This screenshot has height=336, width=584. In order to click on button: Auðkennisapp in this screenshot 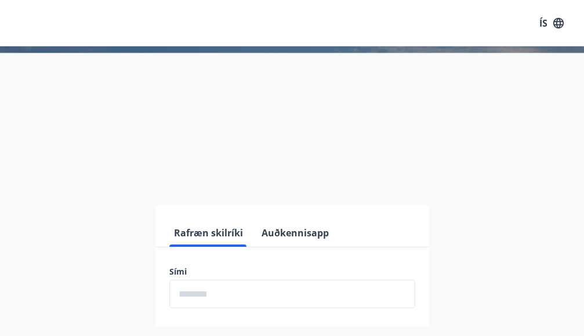, I will do `click(295, 233)`.